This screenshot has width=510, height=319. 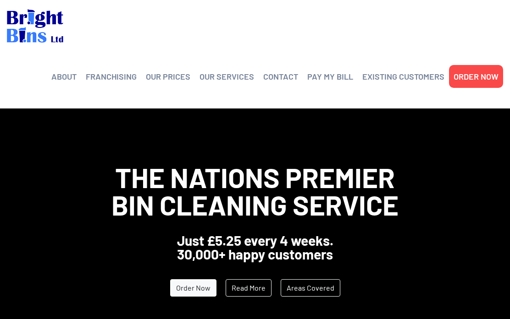 What do you see at coordinates (310, 288) in the screenshot?
I see `a: Areas Covered` at bounding box center [310, 288].